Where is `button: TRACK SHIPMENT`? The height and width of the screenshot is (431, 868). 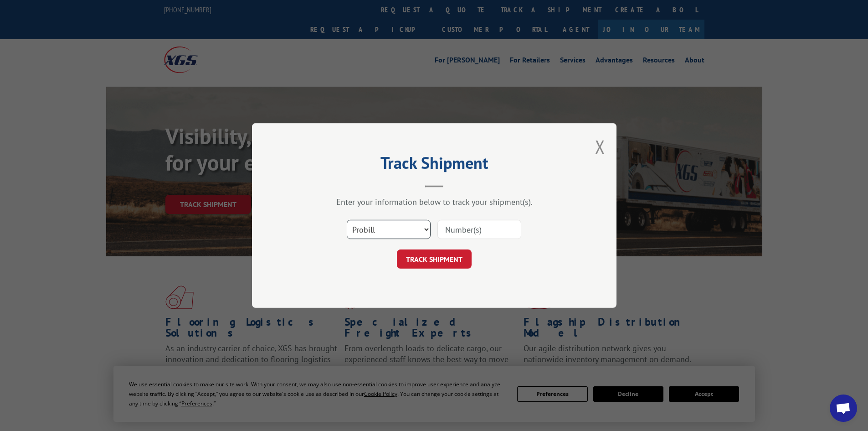 button: TRACK SHIPMENT is located at coordinates (434, 259).